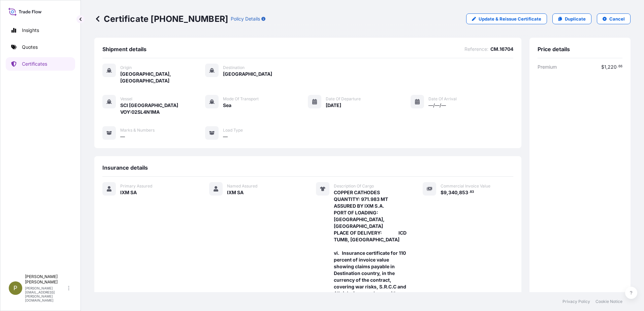  What do you see at coordinates (41, 64) in the screenshot?
I see `a: Certificates` at bounding box center [41, 64].